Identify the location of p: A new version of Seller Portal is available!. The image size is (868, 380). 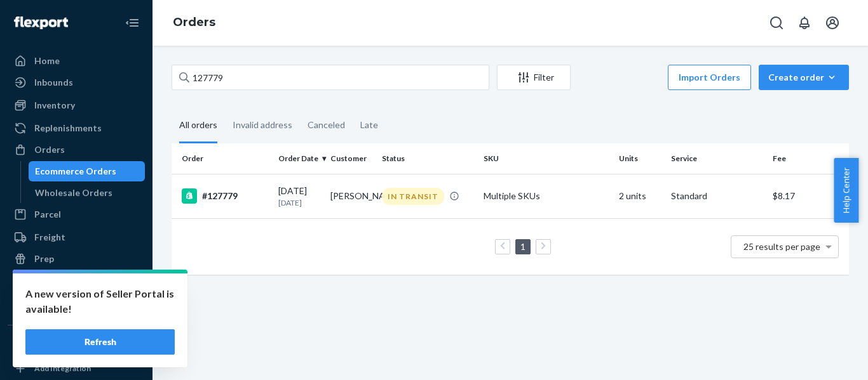
(100, 302).